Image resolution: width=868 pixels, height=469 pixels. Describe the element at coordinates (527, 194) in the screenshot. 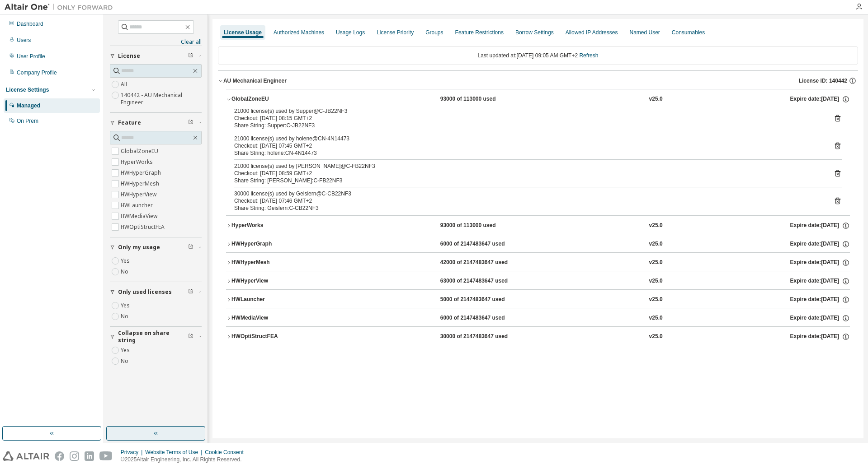

I see `div: 30000 license(s) used by Geislern@C-CB22NF3` at that location.